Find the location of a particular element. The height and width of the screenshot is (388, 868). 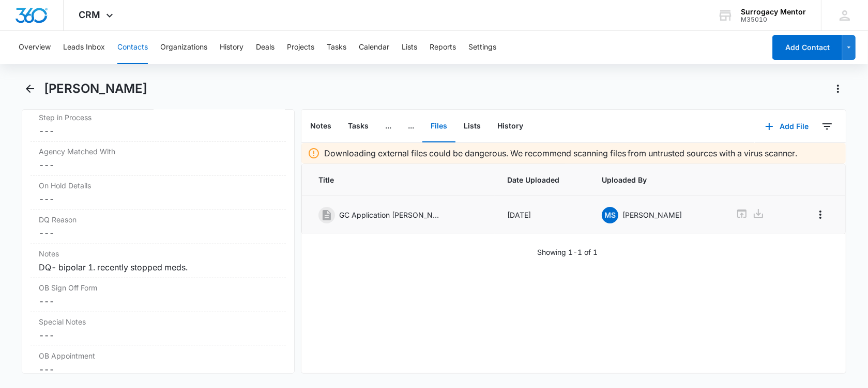

label: Step in Process is located at coordinates (158, 117).